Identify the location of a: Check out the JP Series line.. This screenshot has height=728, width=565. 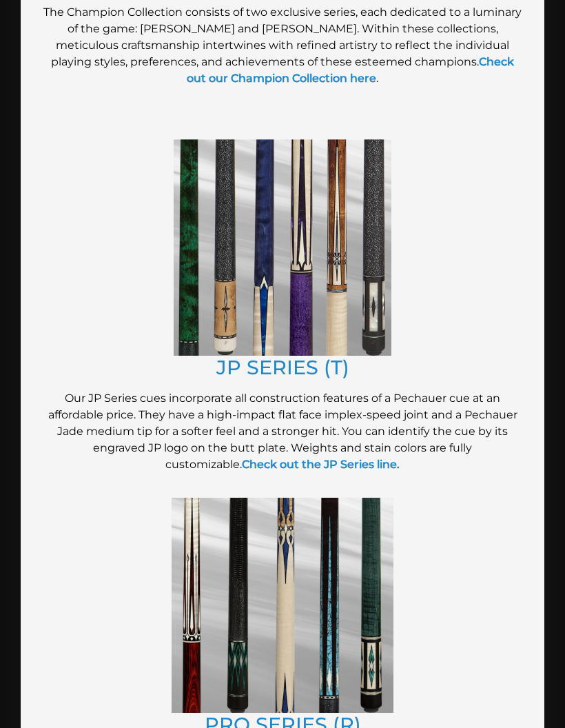
(321, 464).